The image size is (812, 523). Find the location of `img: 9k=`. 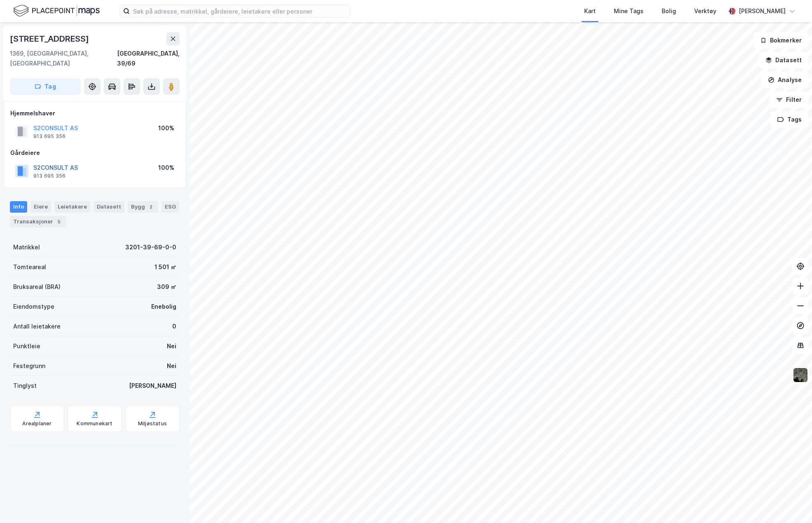

img: 9k= is located at coordinates (800, 375).